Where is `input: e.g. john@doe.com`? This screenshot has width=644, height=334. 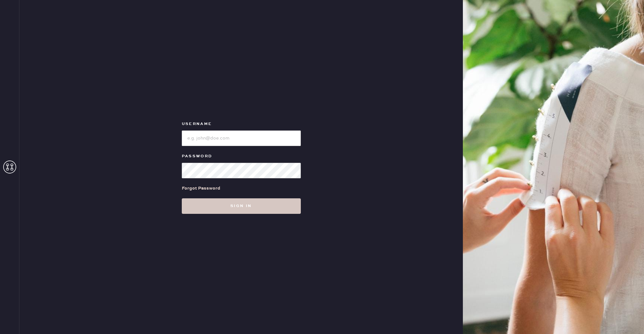
input: e.g. john@doe.com is located at coordinates (241, 138).